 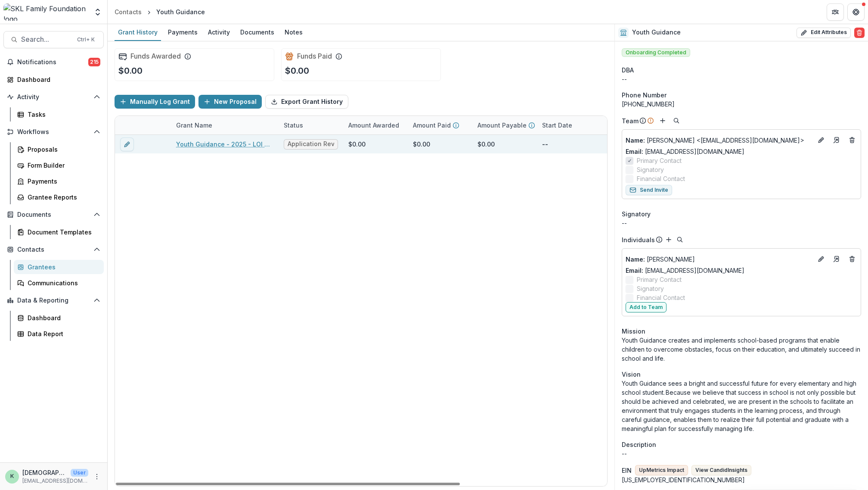 What do you see at coordinates (62, 282) in the screenshot?
I see `div: Communications` at bounding box center [62, 282].